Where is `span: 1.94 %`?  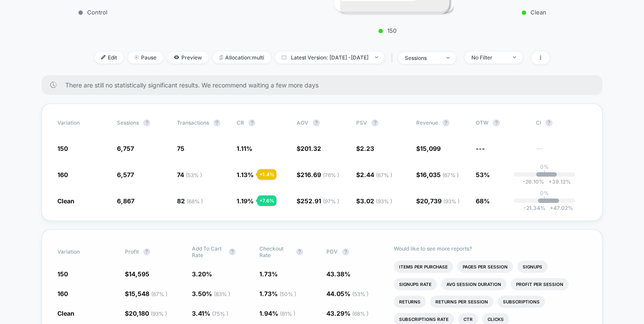
span: 1.94 % is located at coordinates (277, 313).